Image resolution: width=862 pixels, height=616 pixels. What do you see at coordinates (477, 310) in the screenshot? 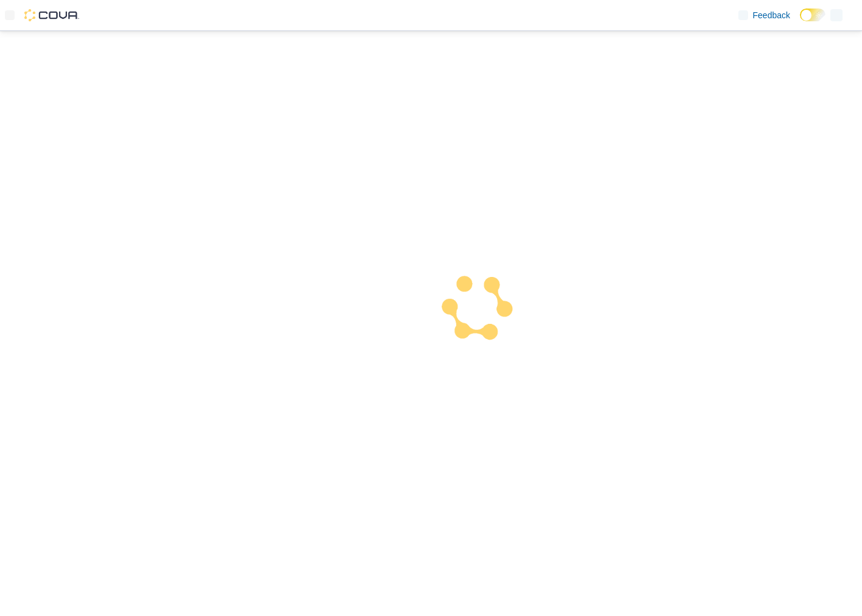
I see `img: cova-loader` at bounding box center [477, 310].